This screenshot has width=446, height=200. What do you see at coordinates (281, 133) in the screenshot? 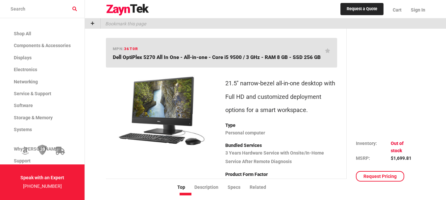
I see `p: Personal computer` at bounding box center [281, 133].